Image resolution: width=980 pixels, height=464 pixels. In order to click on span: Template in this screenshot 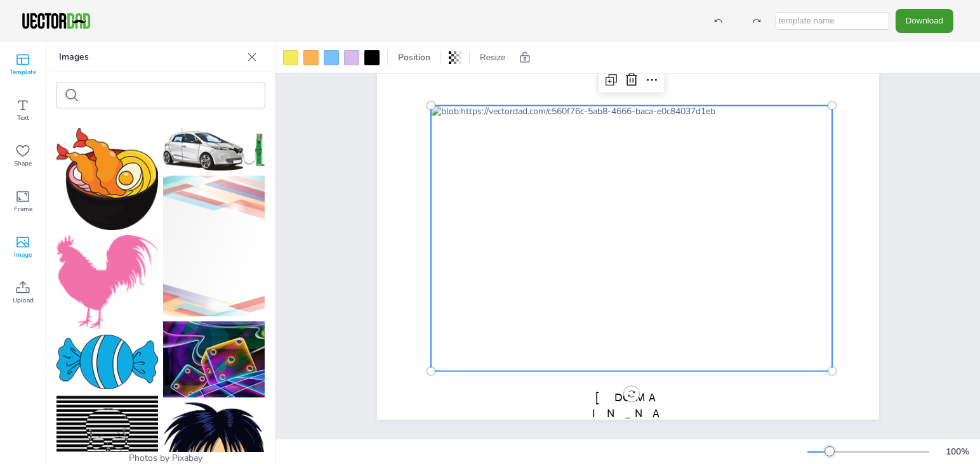, I will do `click(22, 73)`.